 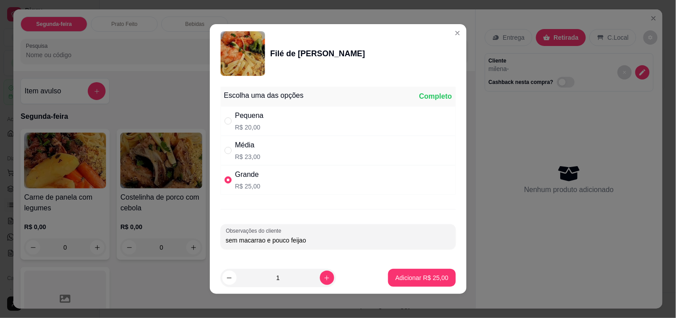 I want to click on p: R$ 25,00, so click(x=248, y=186).